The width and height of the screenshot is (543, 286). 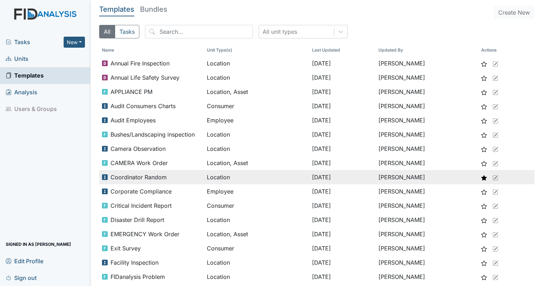 I want to click on button: New, so click(x=74, y=42).